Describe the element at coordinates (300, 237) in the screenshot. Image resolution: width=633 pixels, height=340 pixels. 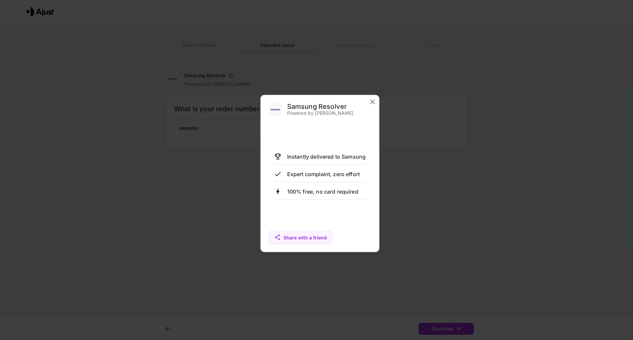
I see `button: Share with a friend` at that location.